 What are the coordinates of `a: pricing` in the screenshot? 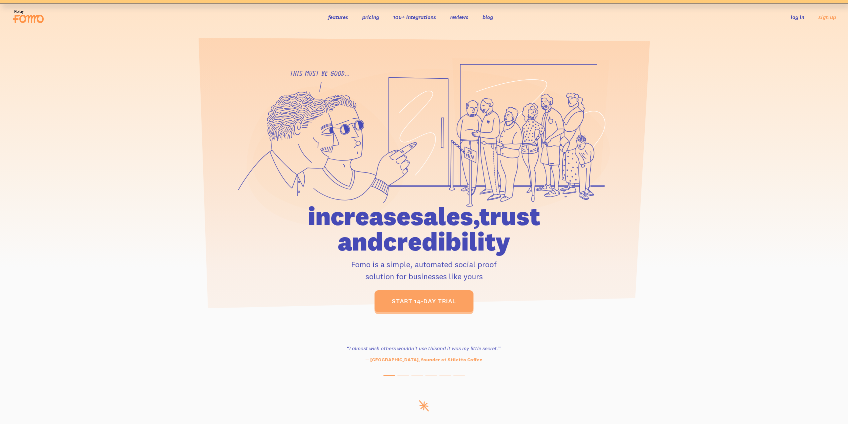 It's located at (371, 17).